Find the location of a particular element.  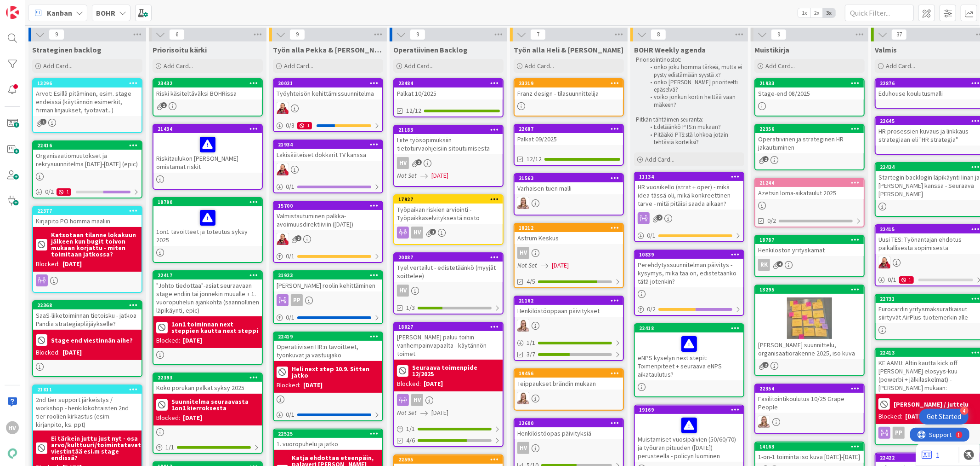

div: 21244Azetsin loma-aikataulut 2025 is located at coordinates (809, 188).